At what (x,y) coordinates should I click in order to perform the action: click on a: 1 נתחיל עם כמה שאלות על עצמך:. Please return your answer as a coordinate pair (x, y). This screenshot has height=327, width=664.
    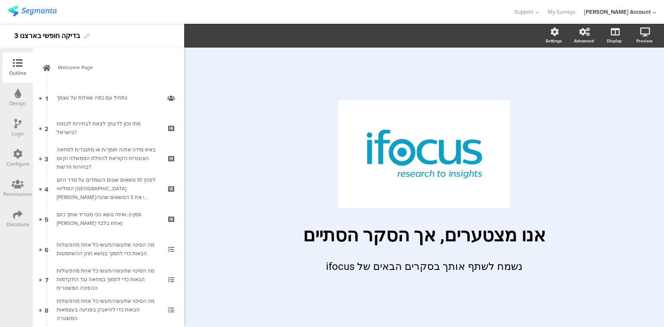
    Looking at the image, I should click on (109, 98).